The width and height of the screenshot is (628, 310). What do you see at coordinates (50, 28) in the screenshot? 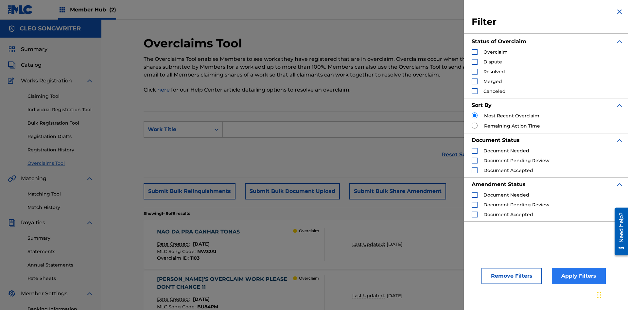
I see `h5: CLEO SONGWRITER` at bounding box center [50, 28].